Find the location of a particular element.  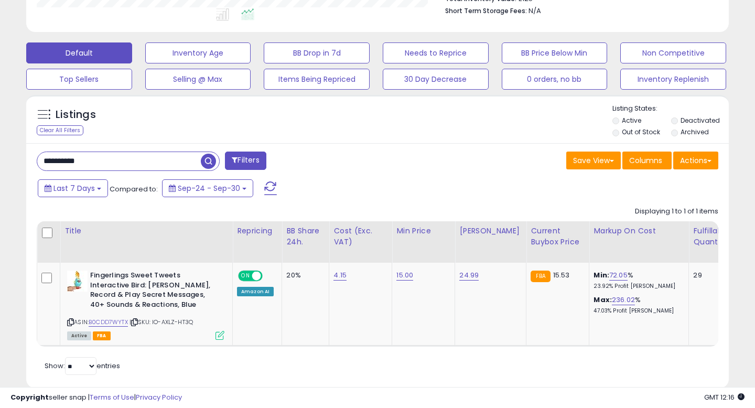

a: Privacy Policy is located at coordinates (159, 397).